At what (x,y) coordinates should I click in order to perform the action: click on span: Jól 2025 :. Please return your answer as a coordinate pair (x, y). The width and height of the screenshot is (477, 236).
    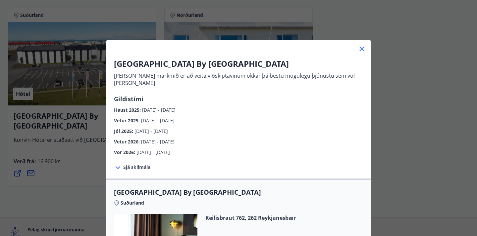
    Looking at the image, I should click on (124, 131).